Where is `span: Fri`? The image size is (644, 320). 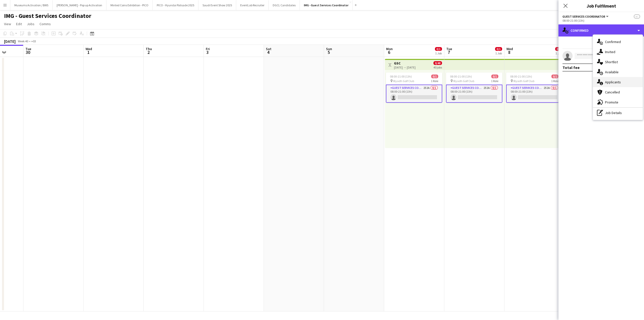
span: Fri is located at coordinates (208, 49).